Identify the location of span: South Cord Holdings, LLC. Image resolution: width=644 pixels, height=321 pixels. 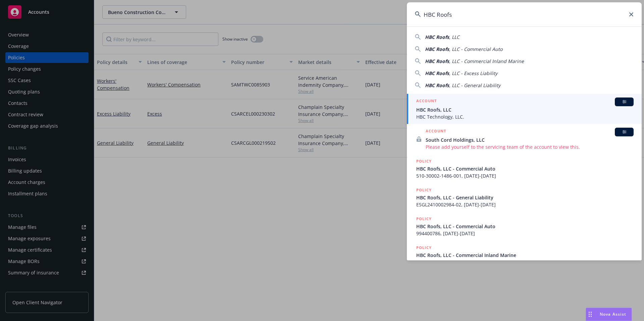
(529, 140).